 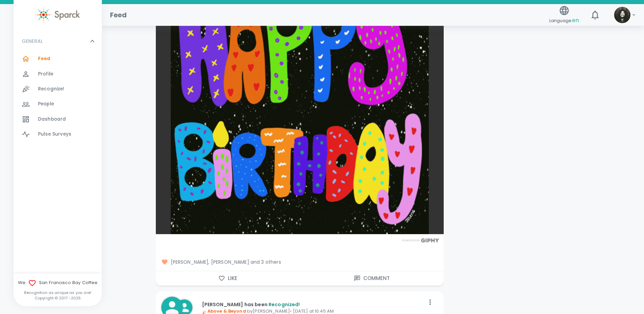 I want to click on div: Pulse Surveys, so click(x=58, y=134).